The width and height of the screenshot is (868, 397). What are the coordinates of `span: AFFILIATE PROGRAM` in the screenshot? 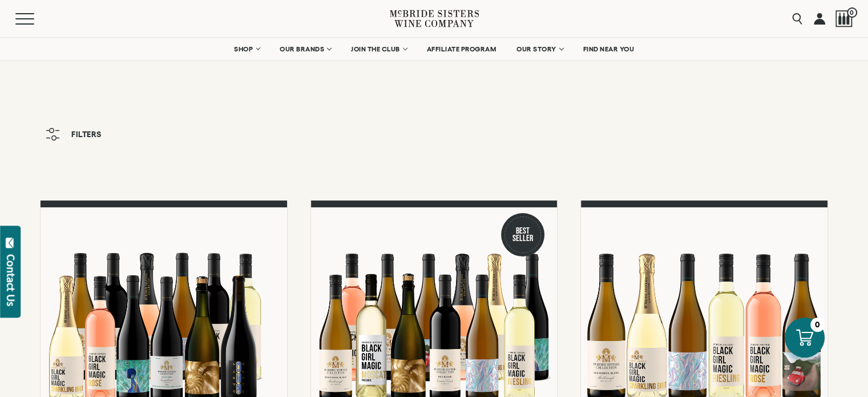 It's located at (461, 49).